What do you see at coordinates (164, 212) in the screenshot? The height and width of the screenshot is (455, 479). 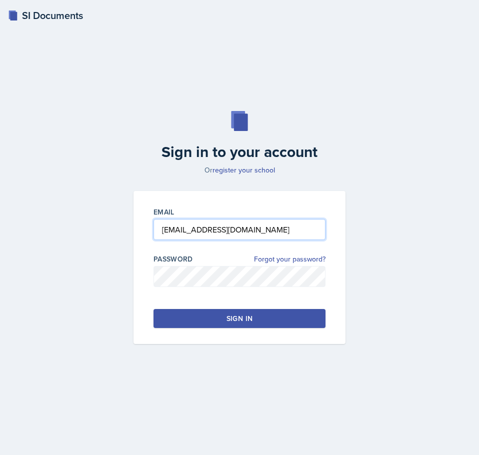 I see `label: Email` at bounding box center [164, 212].